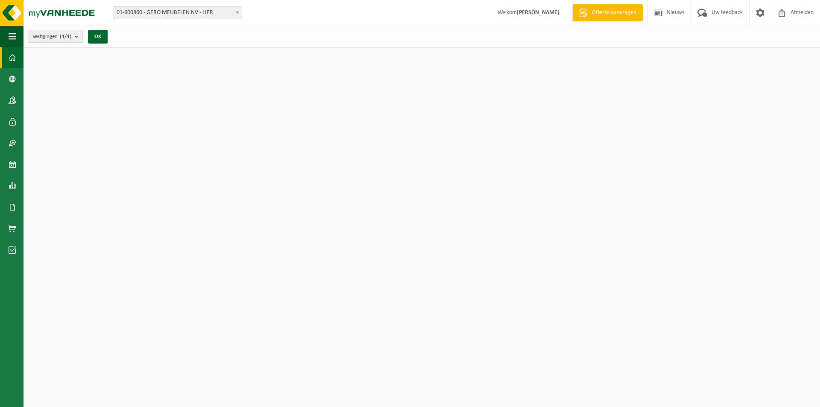 The height and width of the screenshot is (407, 820). What do you see at coordinates (55, 36) in the screenshot?
I see `button: Vestigingen(4/4)` at bounding box center [55, 36].